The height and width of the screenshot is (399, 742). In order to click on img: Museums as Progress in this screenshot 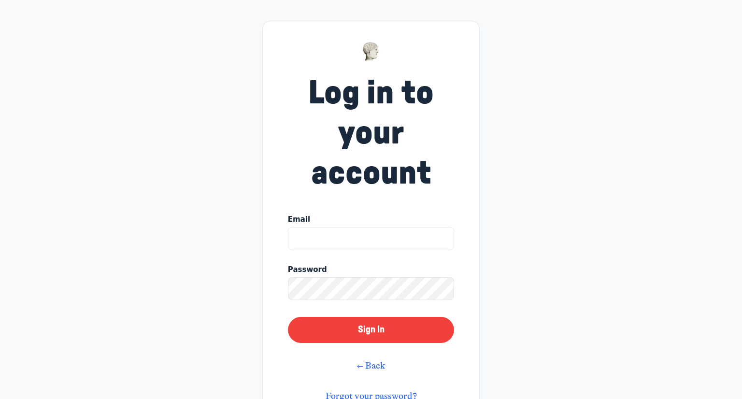, I will do `click(371, 51)`.